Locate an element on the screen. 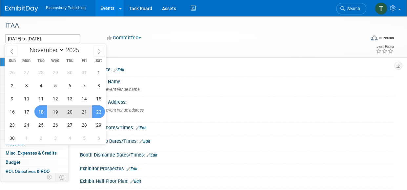 This screenshot has width=407, height=190. input: Year is located at coordinates (74, 50).